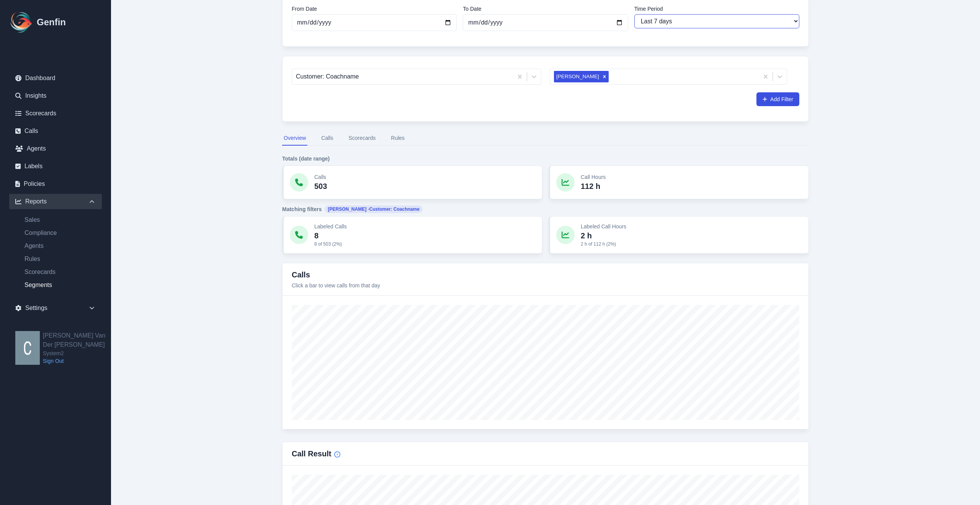 The image size is (980, 505). What do you see at coordinates (546, 209) in the screenshot?
I see `h4: Matching filters` at bounding box center [546, 209].